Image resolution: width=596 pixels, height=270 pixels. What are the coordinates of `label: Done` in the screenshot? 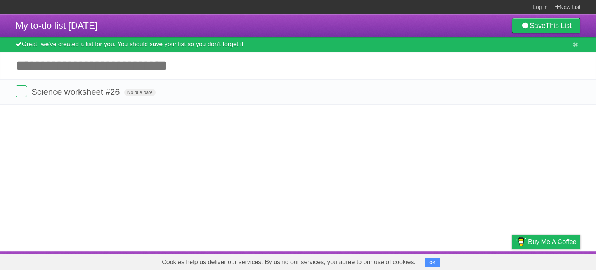 It's located at (21, 91).